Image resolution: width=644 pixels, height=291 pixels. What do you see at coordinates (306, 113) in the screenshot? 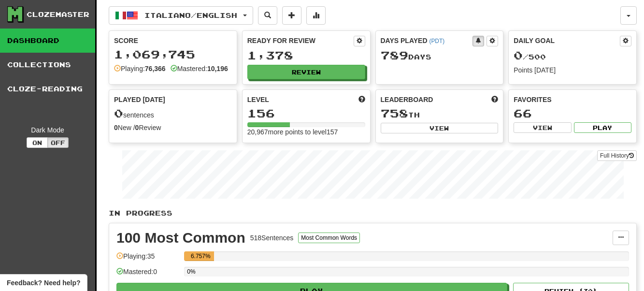
I see `div: 156` at bounding box center [306, 113].